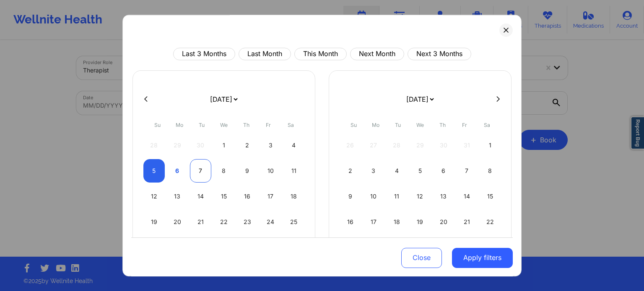 The height and width of the screenshot is (291, 644). What do you see at coordinates (396, 247) in the screenshot?
I see `div: Tue Nov 25 2025` at bounding box center [396, 247].